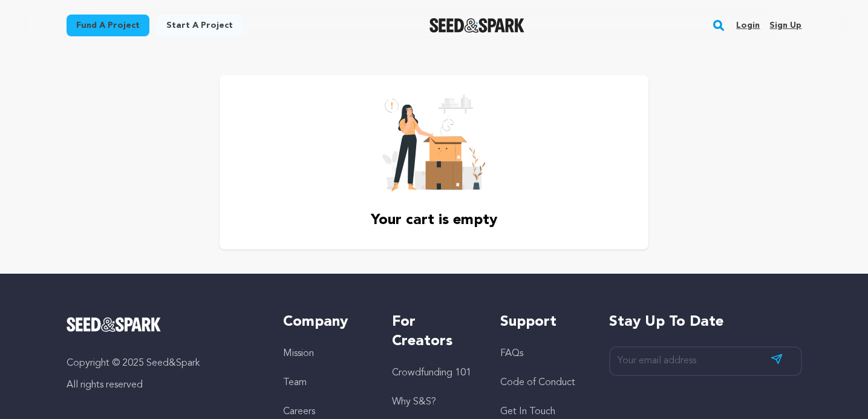 Image resolution: width=868 pixels, height=419 pixels. Describe the element at coordinates (476, 26) in the screenshot. I see `img: Seed&Spark Logo Dark Mode` at that location.